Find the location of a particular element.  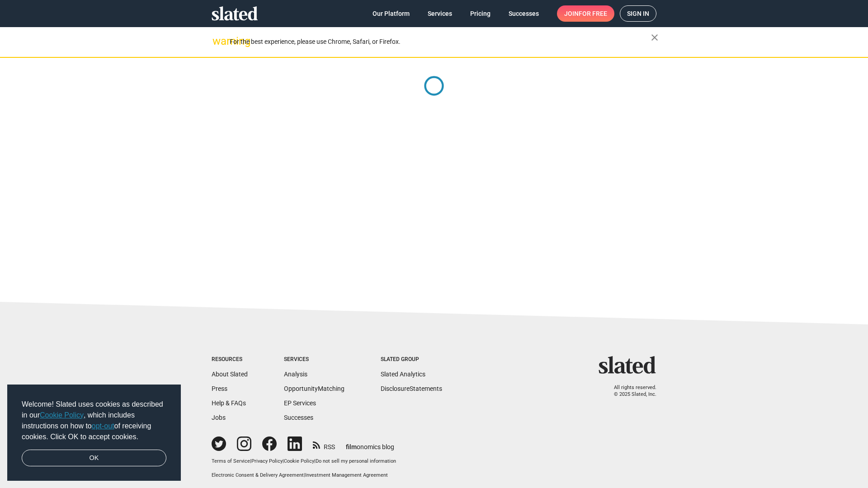

a: Sign in is located at coordinates (638, 13).